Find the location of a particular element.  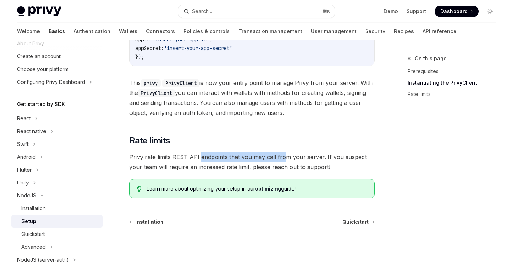

a: Welcome is located at coordinates (29, 31).